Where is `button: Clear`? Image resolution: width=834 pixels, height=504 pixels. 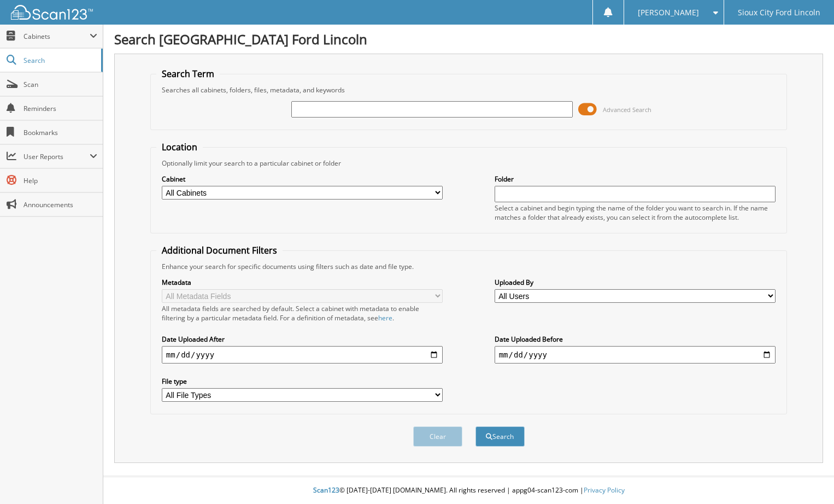 button: Clear is located at coordinates (438, 436).